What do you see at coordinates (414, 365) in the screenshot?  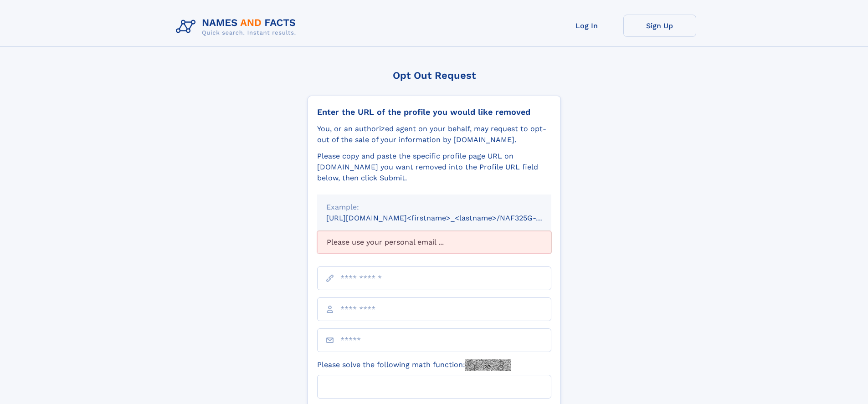 I see `label: Please solve the following math function:` at bounding box center [414, 365].